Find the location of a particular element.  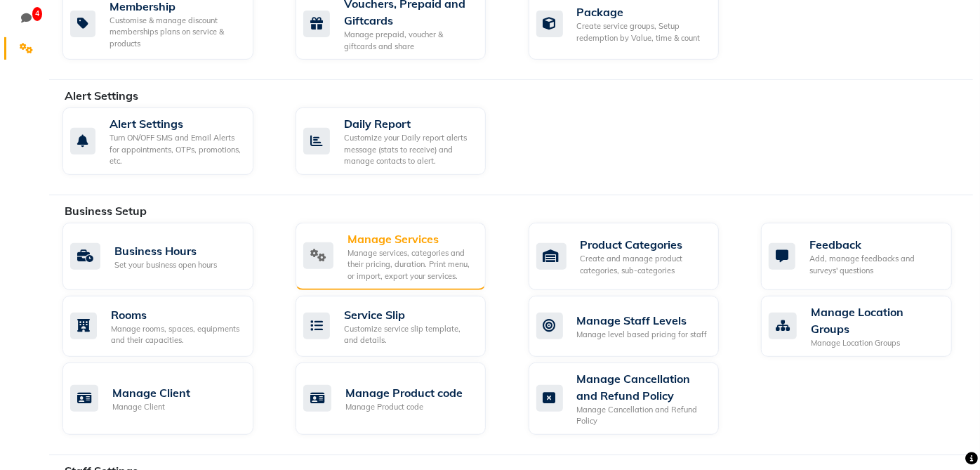

div: Service Slip is located at coordinates (409, 314).